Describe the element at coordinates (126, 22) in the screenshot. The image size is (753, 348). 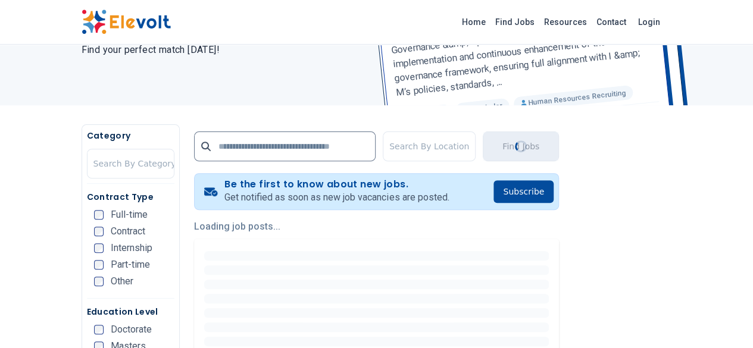
I see `img: Elevolt` at that location.